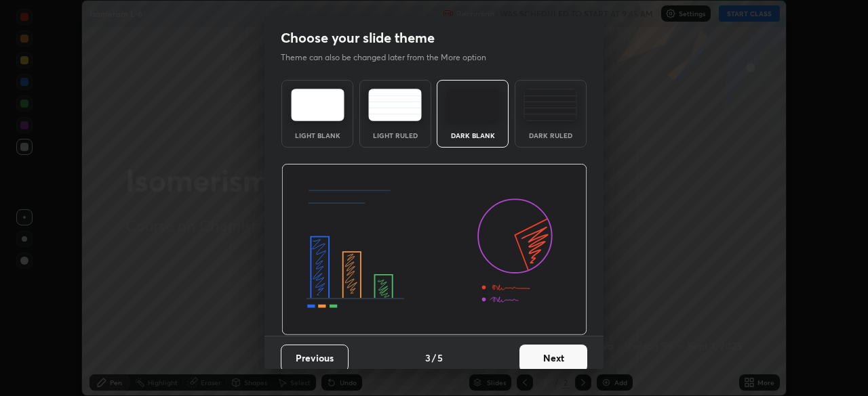 The height and width of the screenshot is (396, 868). Describe the element at coordinates (551, 135) in the screenshot. I see `div: Dark Ruled` at that location.